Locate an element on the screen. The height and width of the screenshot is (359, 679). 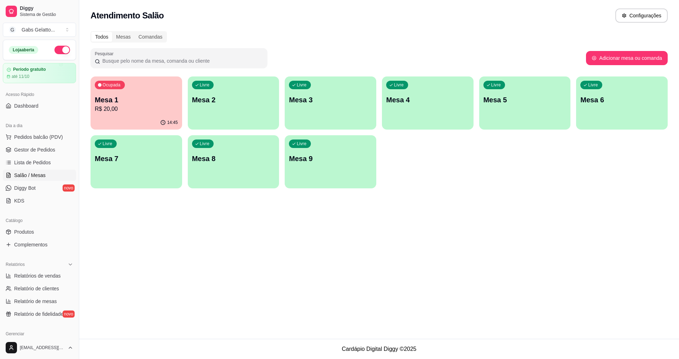
p: Ocupada is located at coordinates (111, 85).